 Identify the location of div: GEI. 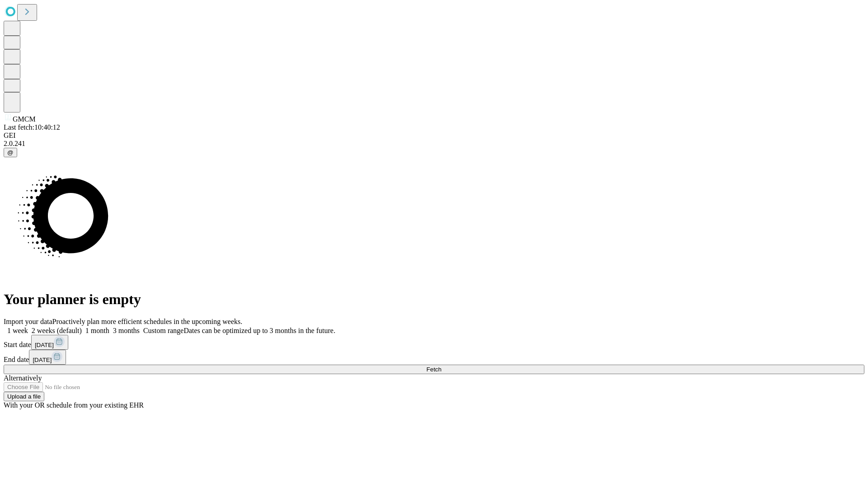
(434, 135).